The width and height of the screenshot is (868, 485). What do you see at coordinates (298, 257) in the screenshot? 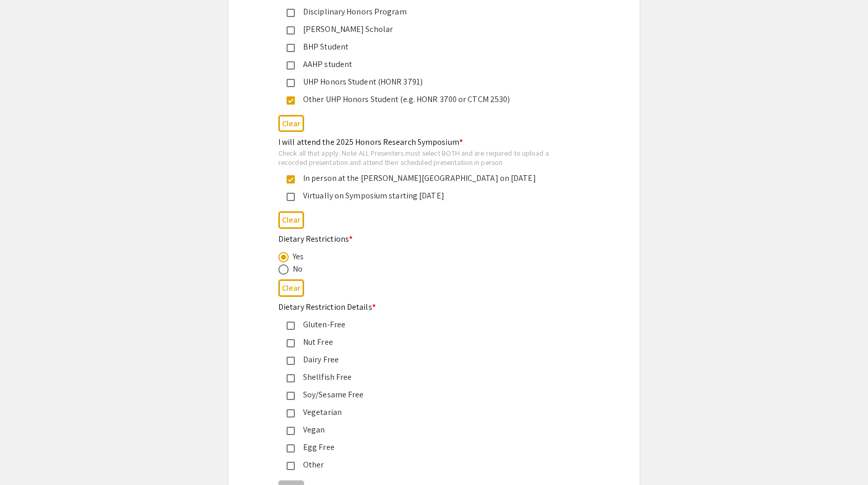
I see `div: Yes` at bounding box center [298, 257].